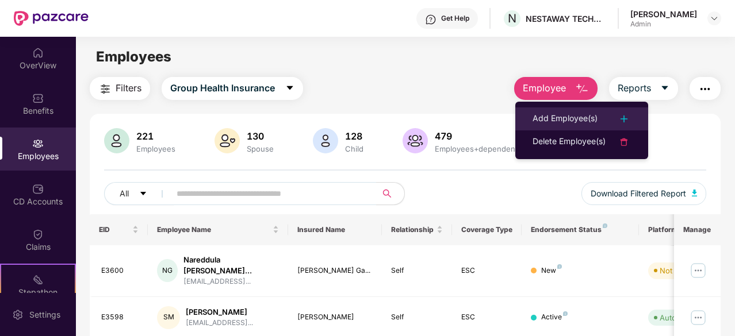  Describe the element at coordinates (232, 89) in the screenshot. I see `button: Group Health Insurancecaret-down` at that location.